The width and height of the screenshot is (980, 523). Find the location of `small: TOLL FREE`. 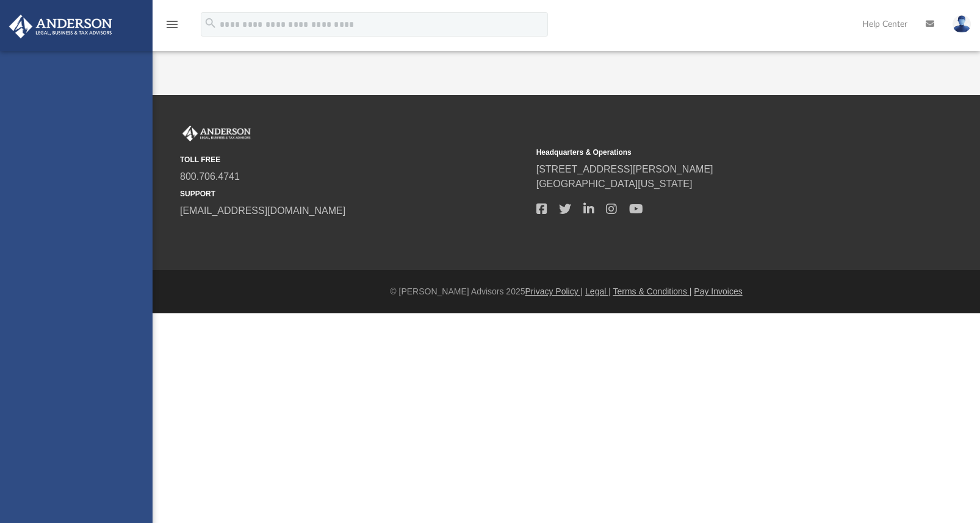

small: TOLL FREE is located at coordinates (353, 160).